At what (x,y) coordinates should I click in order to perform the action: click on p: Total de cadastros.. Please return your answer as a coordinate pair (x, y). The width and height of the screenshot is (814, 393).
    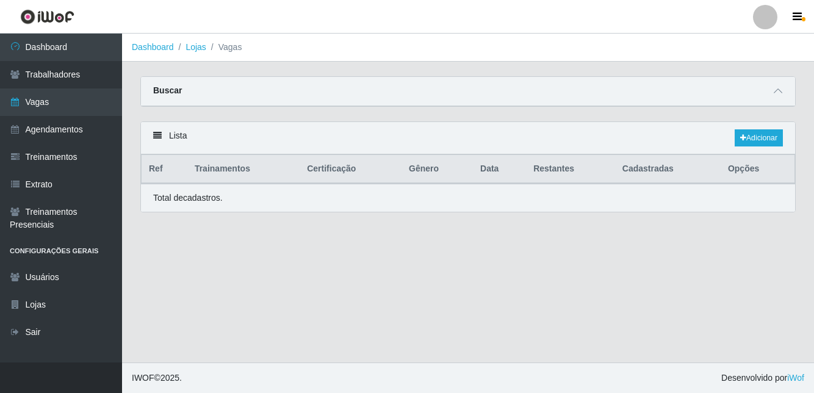
    Looking at the image, I should click on (188, 198).